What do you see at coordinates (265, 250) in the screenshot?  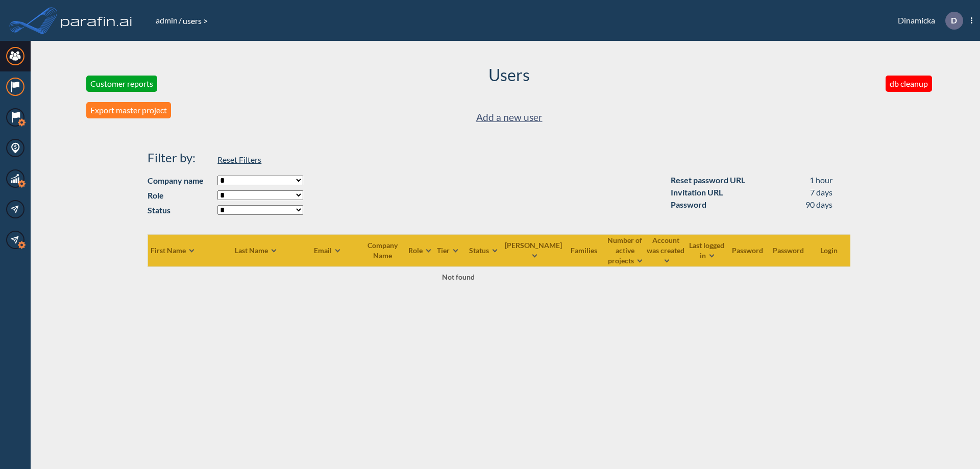 I see `th: Last Name` at bounding box center [265, 250].